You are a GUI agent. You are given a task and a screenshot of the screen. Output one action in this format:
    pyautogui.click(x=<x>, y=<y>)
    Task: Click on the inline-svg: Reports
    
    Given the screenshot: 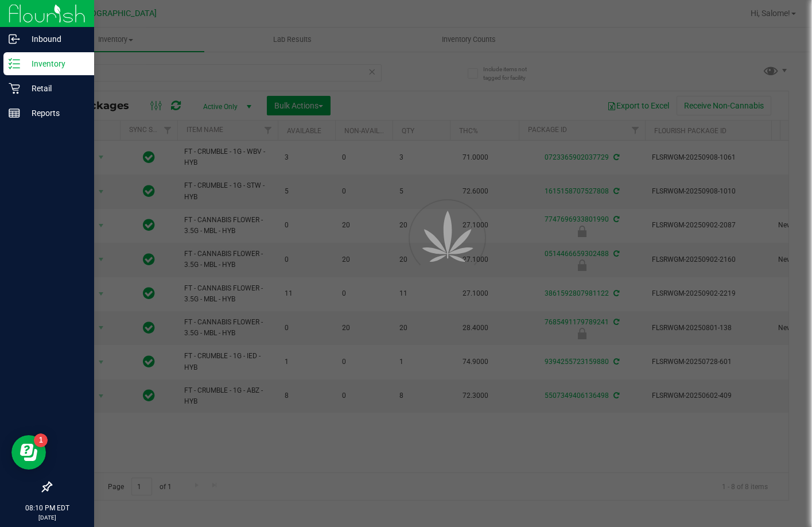 What is the action you would take?
    pyautogui.click(x=14, y=113)
    